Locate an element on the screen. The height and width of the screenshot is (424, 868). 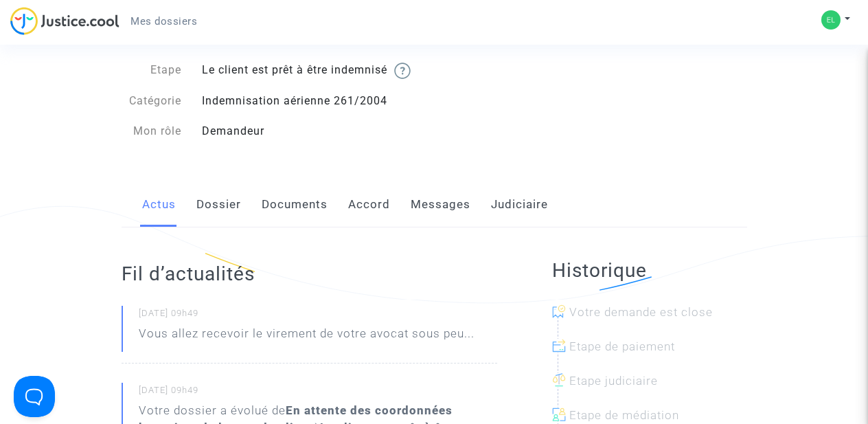
img: help.svg is located at coordinates (402, 71).